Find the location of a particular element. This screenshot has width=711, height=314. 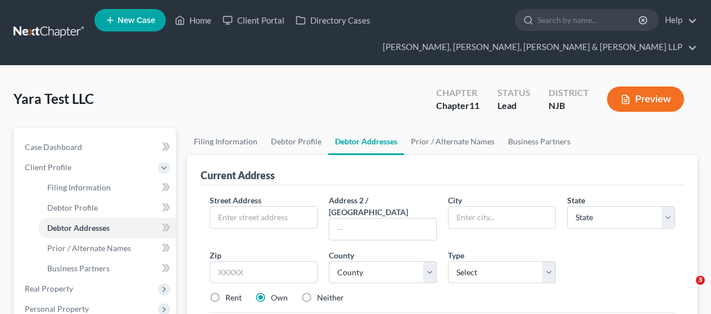

span: 3 is located at coordinates (701, 281).